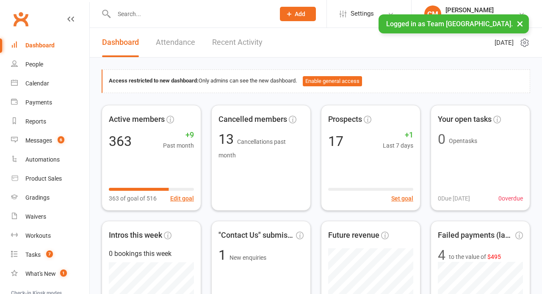 The image size is (542, 294). Describe the element at coordinates (298, 14) in the screenshot. I see `button: Add` at that location.